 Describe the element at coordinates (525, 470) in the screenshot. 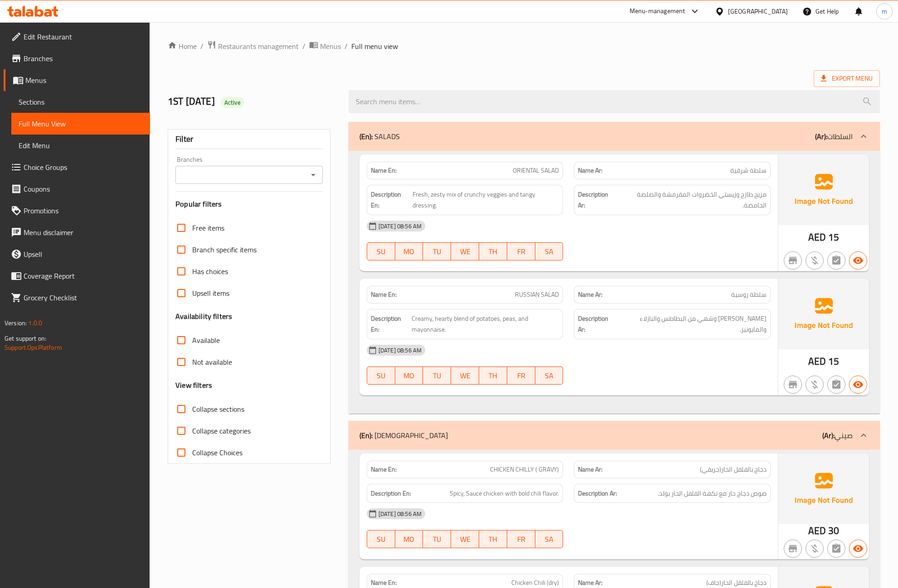

I see `span: CHICKEN CHILLY ( GRAVY)` at that location.